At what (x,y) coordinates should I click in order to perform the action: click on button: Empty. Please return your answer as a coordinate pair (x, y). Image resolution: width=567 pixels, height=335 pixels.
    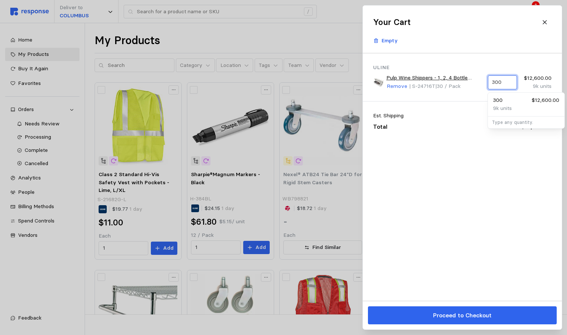
    Looking at the image, I should click on (385, 41).